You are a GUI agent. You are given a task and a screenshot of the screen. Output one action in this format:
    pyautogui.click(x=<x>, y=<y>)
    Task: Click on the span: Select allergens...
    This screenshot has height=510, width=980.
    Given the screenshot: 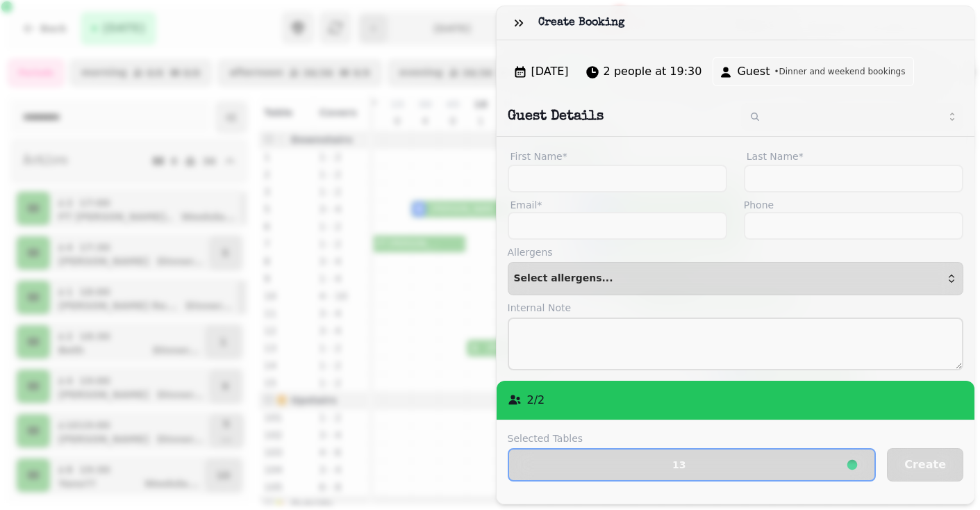 What is the action you would take?
    pyautogui.click(x=563, y=278)
    